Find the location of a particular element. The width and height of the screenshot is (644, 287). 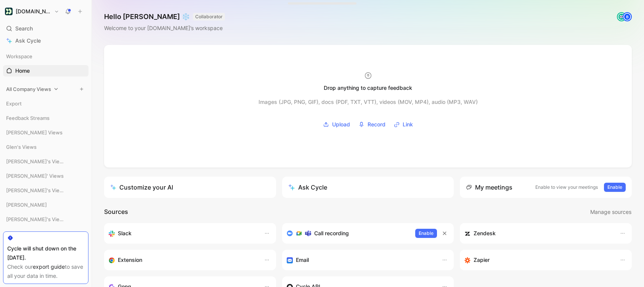

div: Capture feedback from anywhere on the web is located at coordinates (182, 260).